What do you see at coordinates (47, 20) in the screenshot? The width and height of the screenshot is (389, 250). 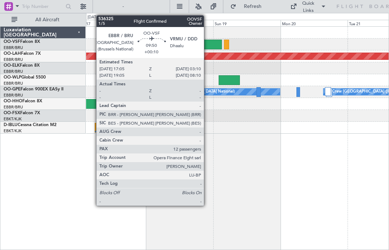 I see `span: All Aircraft` at bounding box center [47, 20].